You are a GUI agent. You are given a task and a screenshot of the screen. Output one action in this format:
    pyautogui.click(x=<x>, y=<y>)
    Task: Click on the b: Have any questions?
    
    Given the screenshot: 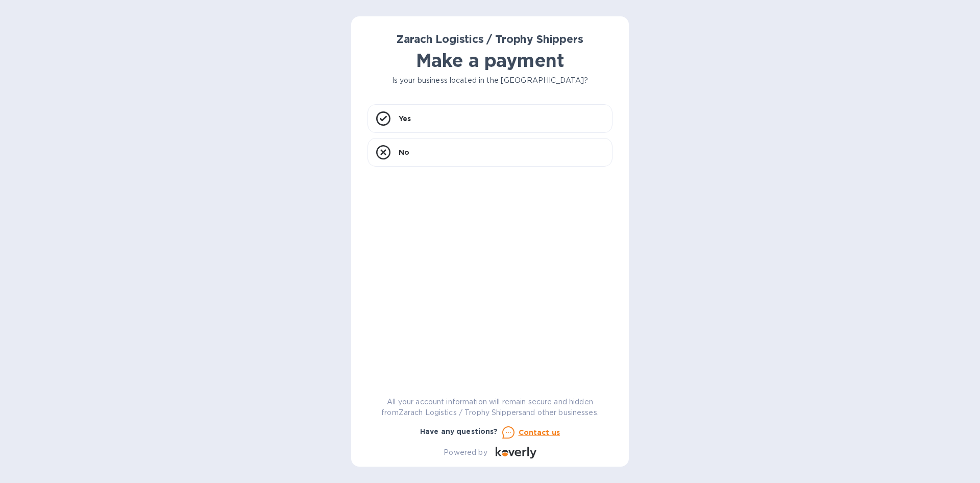 What is the action you would take?
    pyautogui.click(x=459, y=431)
    